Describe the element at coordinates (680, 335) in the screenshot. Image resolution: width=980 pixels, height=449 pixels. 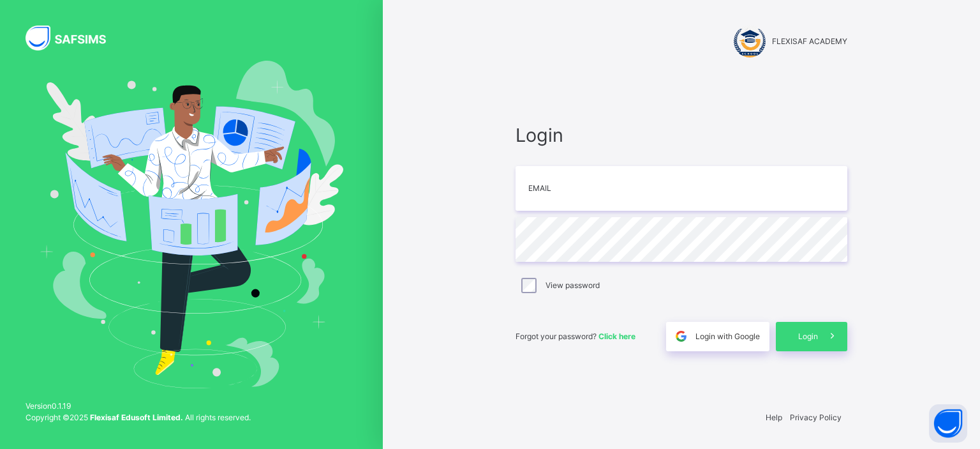
I see `img: google.396cfc9801f0270233282035f929180a.svg` at that location.